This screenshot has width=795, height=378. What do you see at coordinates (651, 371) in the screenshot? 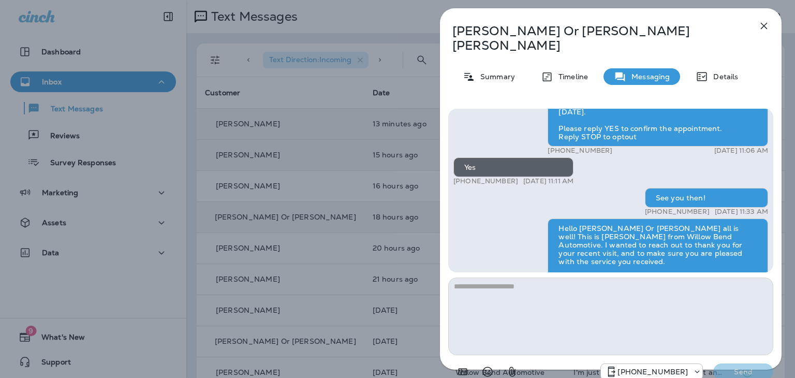
I see `div: +1 (813) 497-4455` at bounding box center [651, 371].